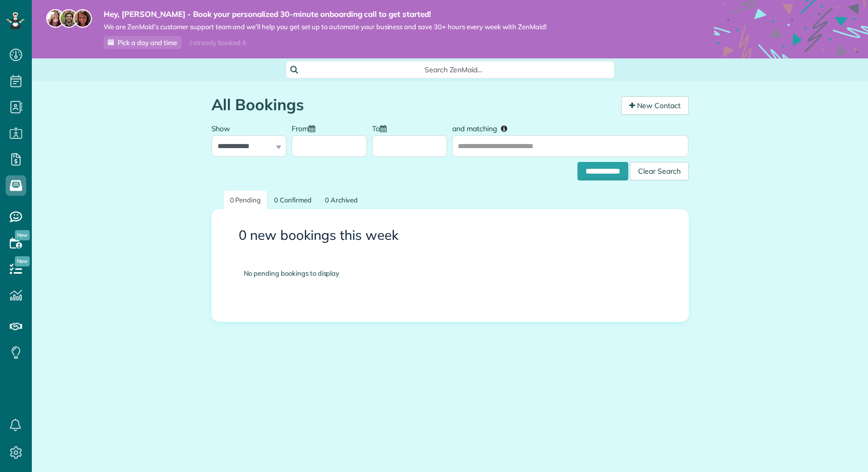 This screenshot has height=472, width=868. Describe the element at coordinates (293, 200) in the screenshot. I see `a: 0 Confirmed` at that location.